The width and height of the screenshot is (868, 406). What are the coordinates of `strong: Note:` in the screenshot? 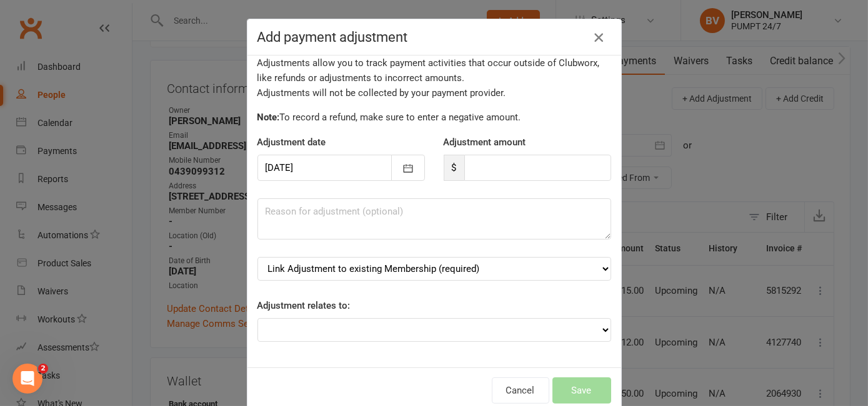 It's located at (268, 117).